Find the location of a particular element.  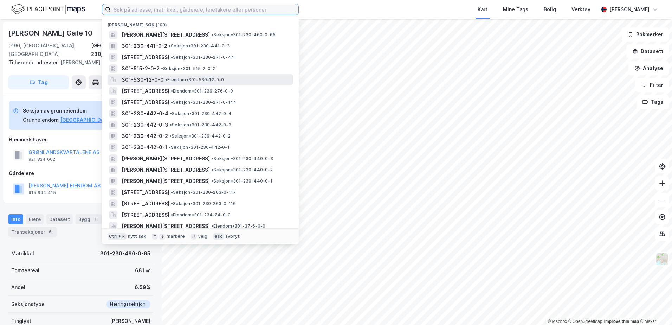

div: Chat Widget is located at coordinates (654, 308).